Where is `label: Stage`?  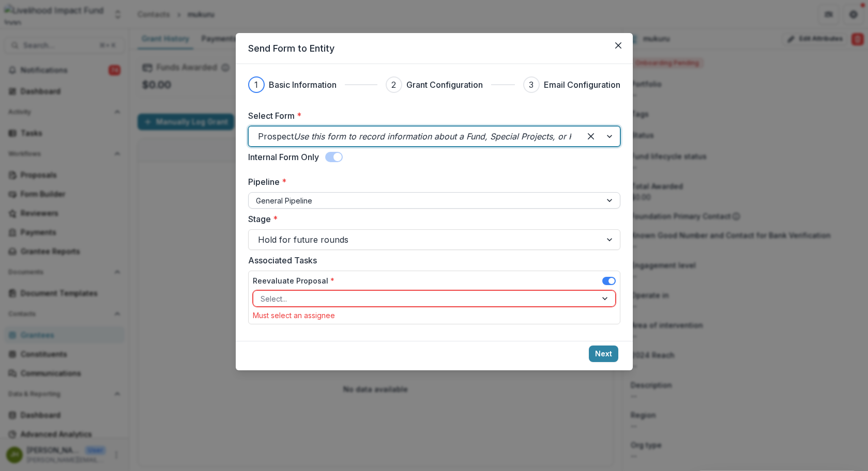 label: Stage is located at coordinates (431, 220).